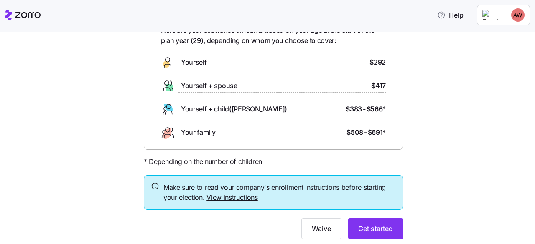  What do you see at coordinates (203, 162) in the screenshot?
I see `span: * Depending on the number of children` at bounding box center [203, 162].